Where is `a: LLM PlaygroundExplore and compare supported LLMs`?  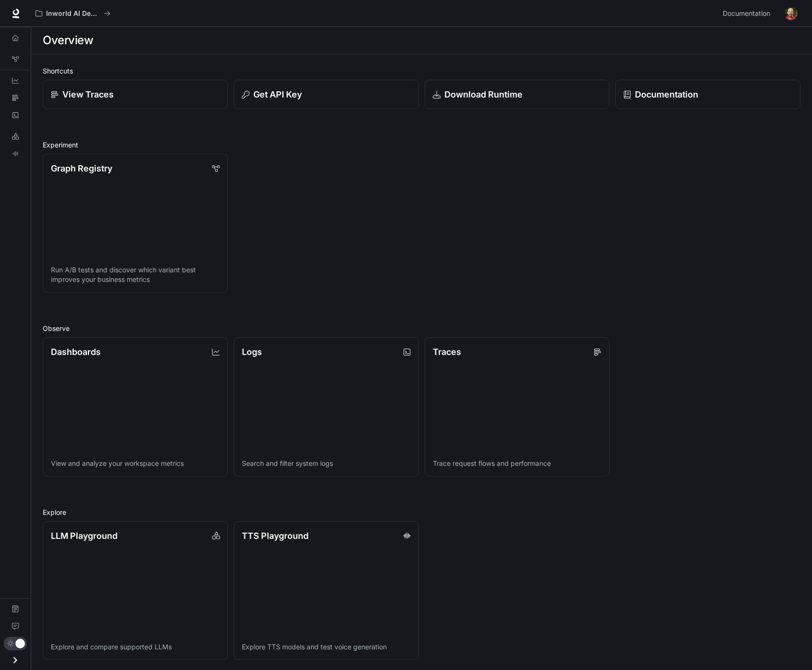
a: LLM PlaygroundExplore and compare supported LLMs is located at coordinates (136, 590).